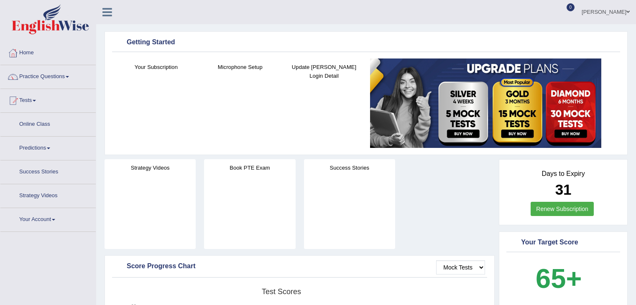 This screenshot has height=305, width=636. I want to click on a: Online Class, so click(48, 123).